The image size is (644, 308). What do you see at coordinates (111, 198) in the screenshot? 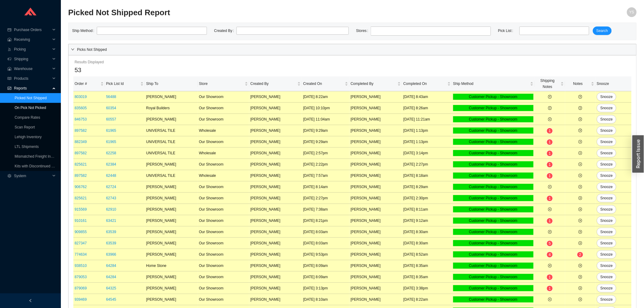
I see `a: 62743` at bounding box center [111, 198].